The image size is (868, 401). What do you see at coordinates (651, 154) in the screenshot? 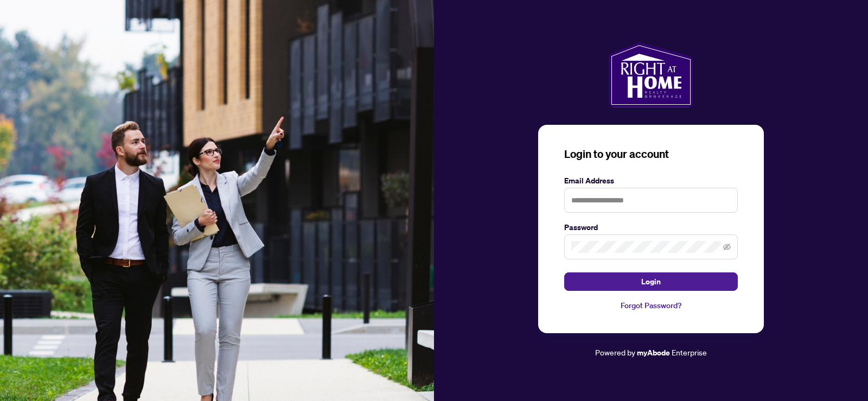
I see `h3: Login to your account` at bounding box center [651, 154].